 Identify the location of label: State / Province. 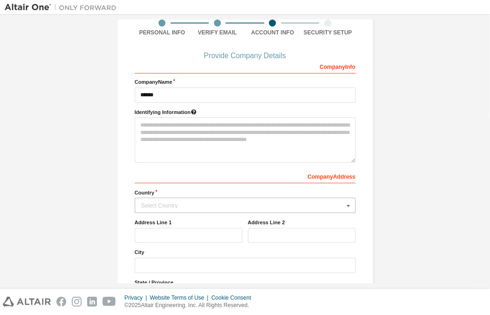
(245, 283).